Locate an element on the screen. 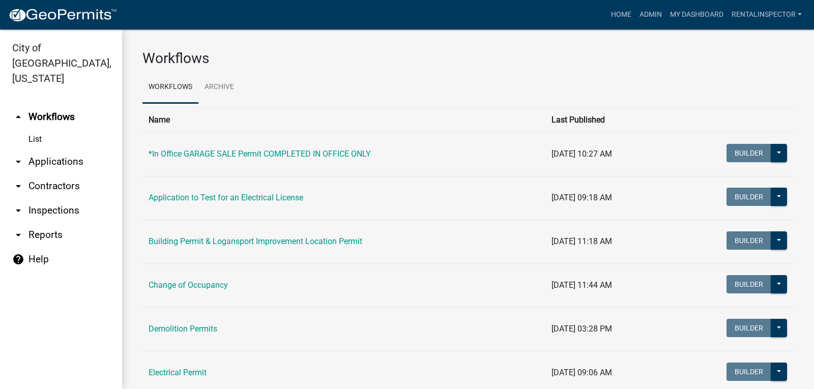 Image resolution: width=814 pixels, height=389 pixels. a: Home is located at coordinates (621, 15).